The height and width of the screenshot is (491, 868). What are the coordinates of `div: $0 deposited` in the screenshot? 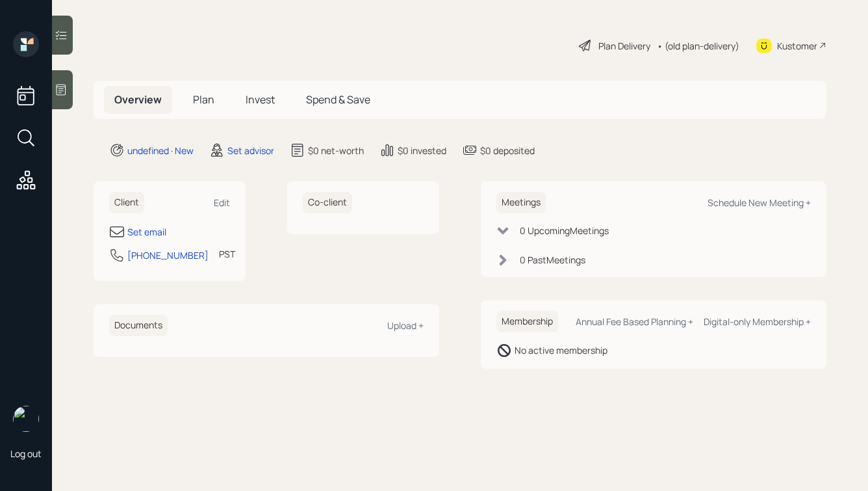 It's located at (507, 150).